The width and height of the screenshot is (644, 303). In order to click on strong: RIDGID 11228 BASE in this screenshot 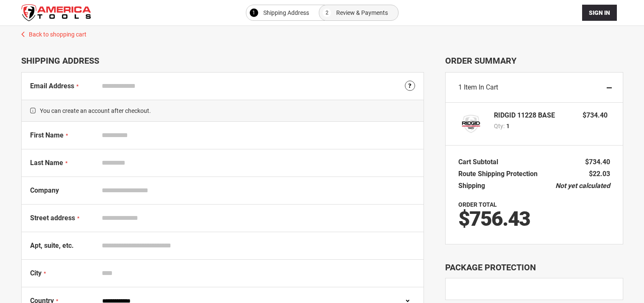, I will do `click(524, 115)`.